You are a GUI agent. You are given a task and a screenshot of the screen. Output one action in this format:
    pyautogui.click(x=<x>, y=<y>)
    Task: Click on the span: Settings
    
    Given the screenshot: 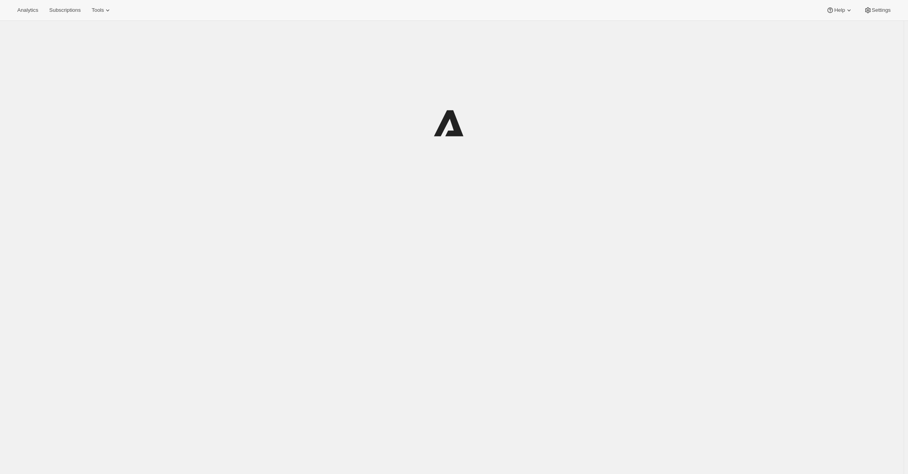 What is the action you would take?
    pyautogui.click(x=881, y=10)
    